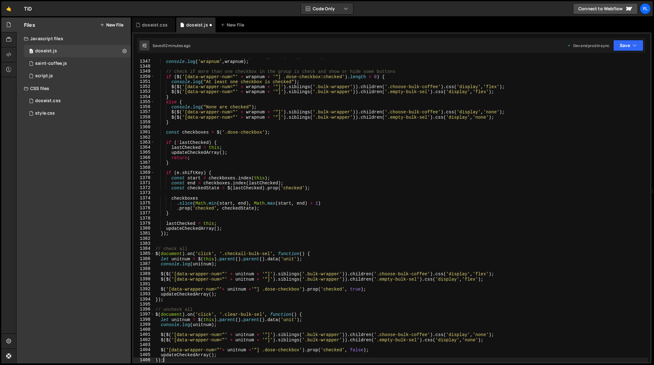  I want to click on div: 1392, so click(144, 289).